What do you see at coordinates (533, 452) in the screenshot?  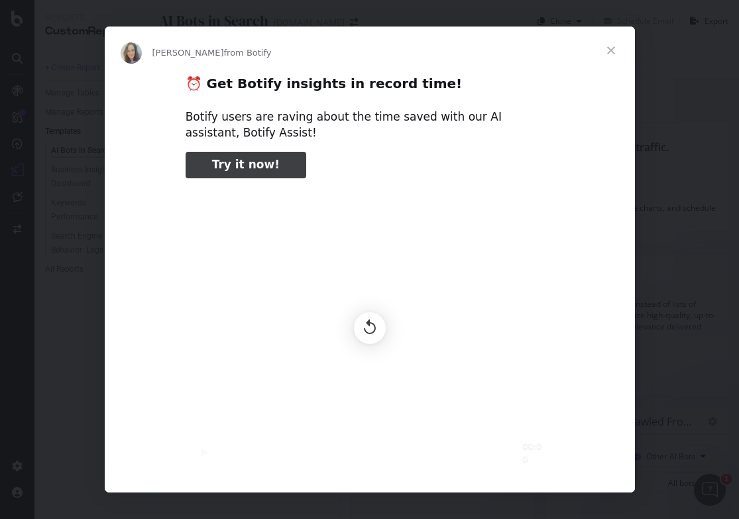 I see `div: 00:00` at bounding box center [533, 452].